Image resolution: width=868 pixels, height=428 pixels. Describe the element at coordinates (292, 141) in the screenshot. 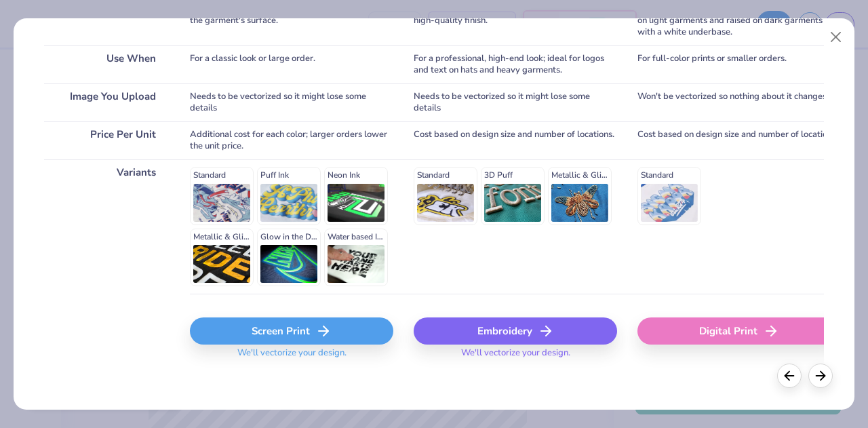

I see `div: Additional cost for each color; larger orders lower the unit price.` at that location.